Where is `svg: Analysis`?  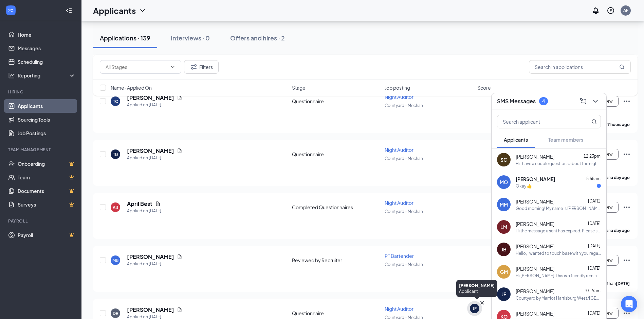 svg: Analysis is located at coordinates (11, 75).